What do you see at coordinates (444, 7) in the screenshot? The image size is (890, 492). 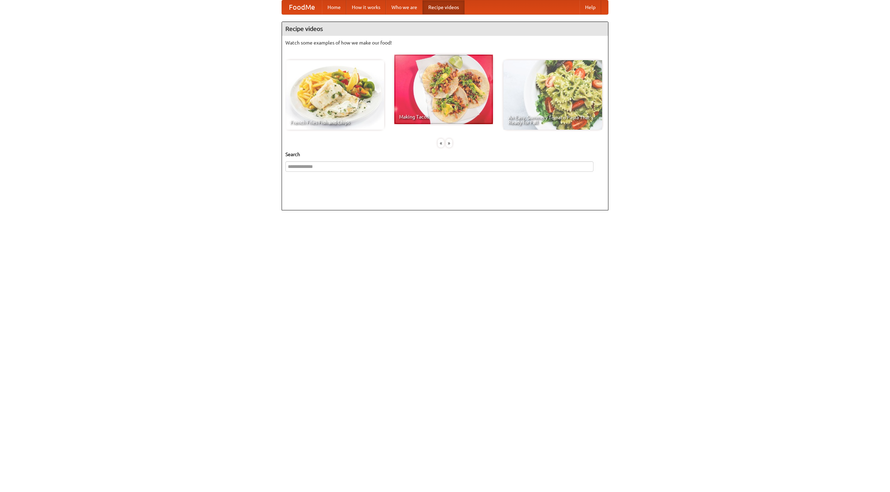 I see `a: Recipe videos` at bounding box center [444, 7].